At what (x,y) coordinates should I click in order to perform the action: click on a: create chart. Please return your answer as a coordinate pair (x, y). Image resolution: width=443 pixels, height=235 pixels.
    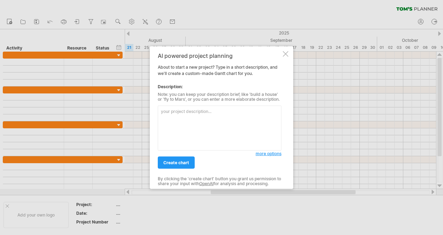
    Looking at the image, I should click on (176, 162).